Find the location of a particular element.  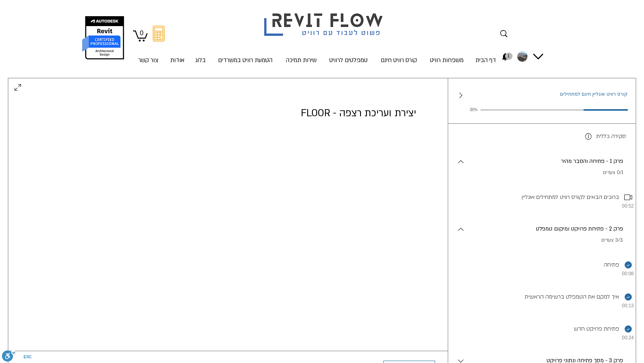

button: השלמת את השלב הזה.איך למקם את הטמפלט ברשימה הראשית00:13 is located at coordinates (567, 300).